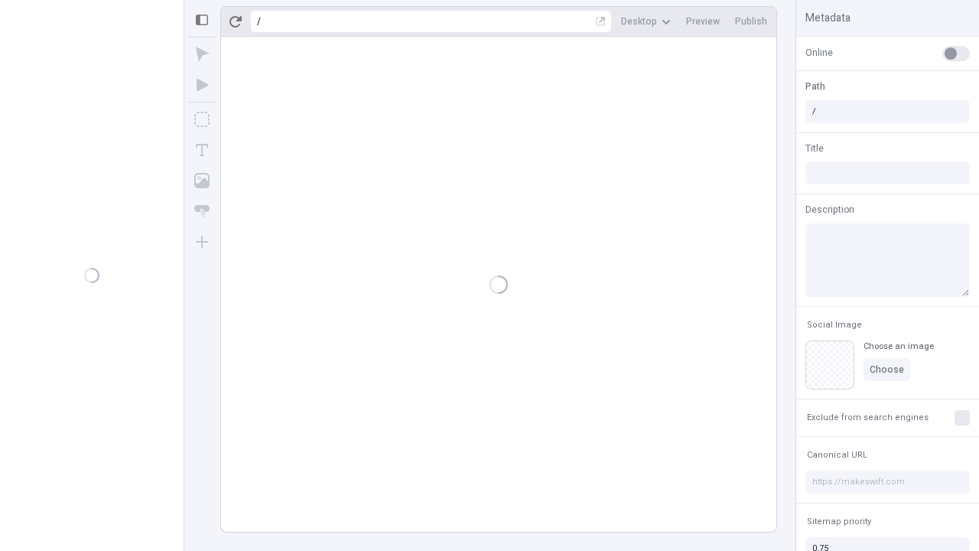  What do you see at coordinates (751, 21) in the screenshot?
I see `span: Publish` at bounding box center [751, 21].